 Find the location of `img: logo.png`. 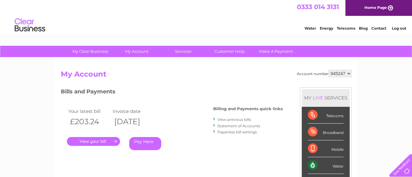

img: logo.png is located at coordinates (30, 25).